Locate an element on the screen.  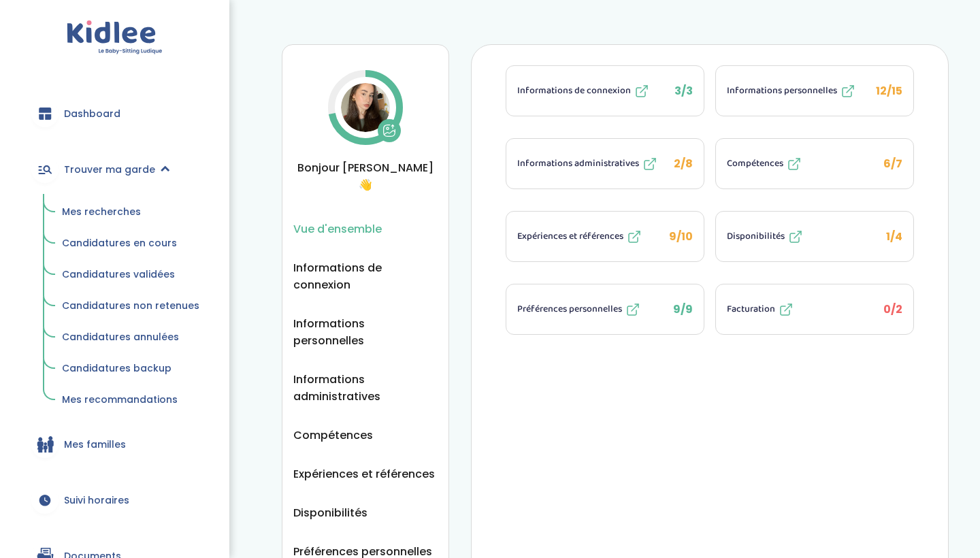
span: Candidatures annulées is located at coordinates (120, 337).